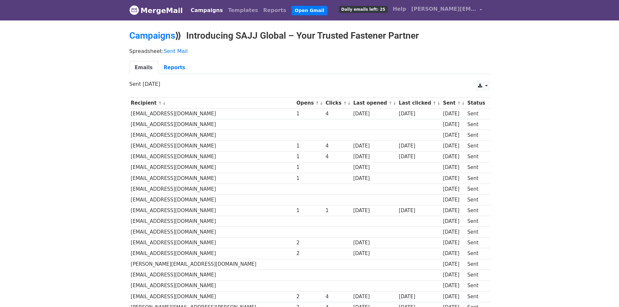  Describe the element at coordinates (310, 103) in the screenshot. I see `th: Opens` at that location.